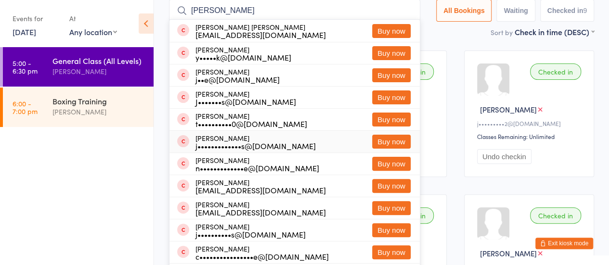 Image resolution: width=609 pixels, height=265 pixels. I want to click on div: At, so click(93, 18).